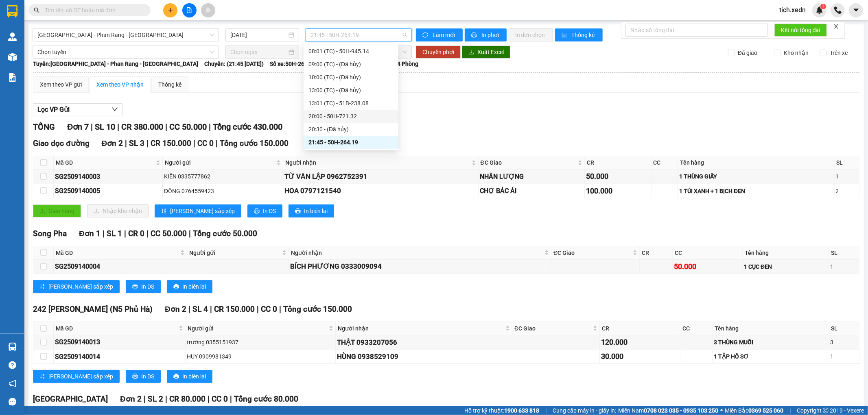 The height and width of the screenshot is (415, 868). I want to click on span: close, so click(836, 26).